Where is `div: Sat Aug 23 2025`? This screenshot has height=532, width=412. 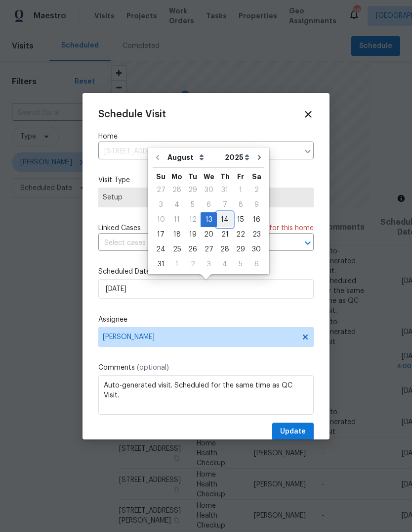
div: Sat Aug 23 2025 is located at coordinates (257, 234).